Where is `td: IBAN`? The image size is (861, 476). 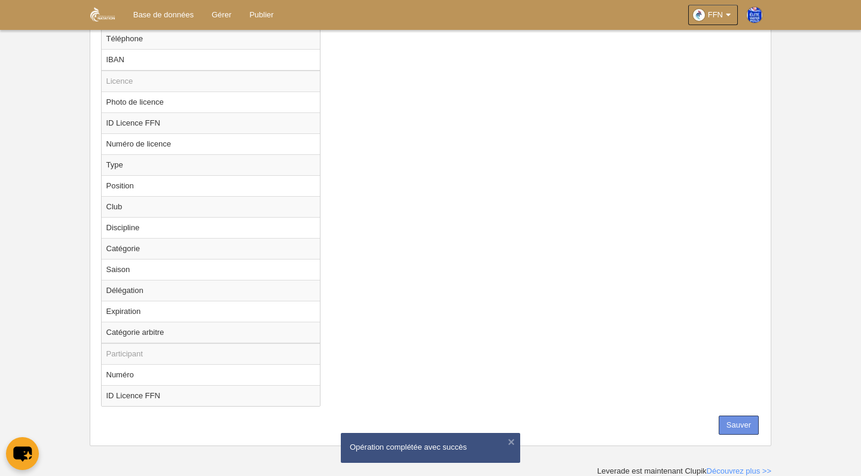 td: IBAN is located at coordinates (211, 60).